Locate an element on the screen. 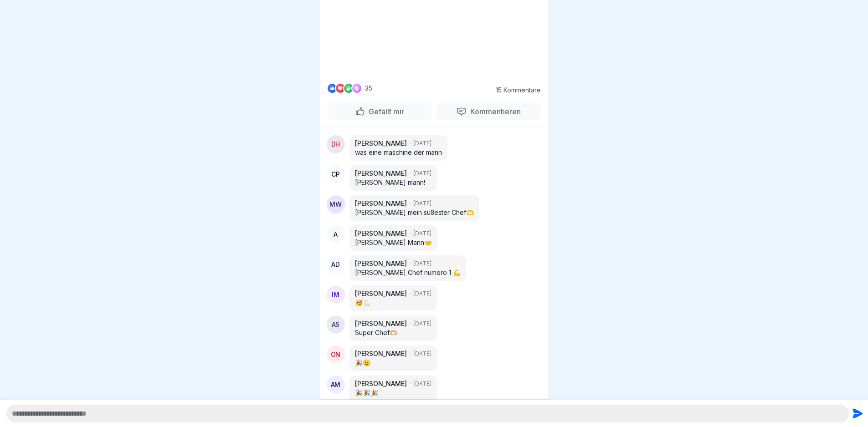 Image resolution: width=868 pixels, height=427 pixels. div: A is located at coordinates (335, 234).